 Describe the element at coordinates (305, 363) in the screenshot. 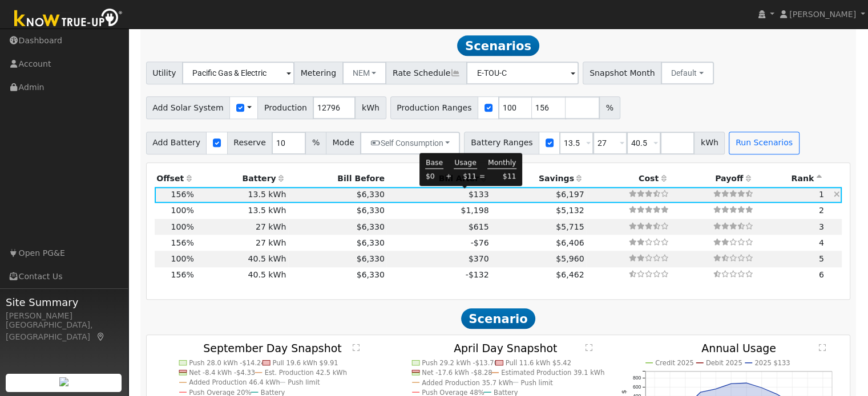

I see `text: Pull 19.6 kWh $9.91` at that location.